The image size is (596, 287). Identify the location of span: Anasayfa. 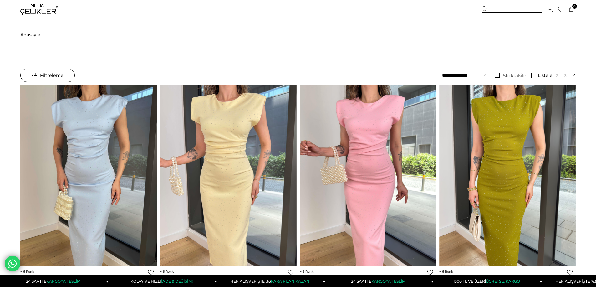
(30, 35).